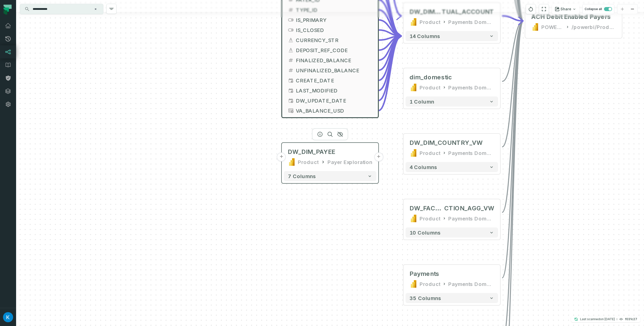 This screenshot has height=326, width=644. I want to click on button: FINALIZED_BALANCE, so click(330, 60).